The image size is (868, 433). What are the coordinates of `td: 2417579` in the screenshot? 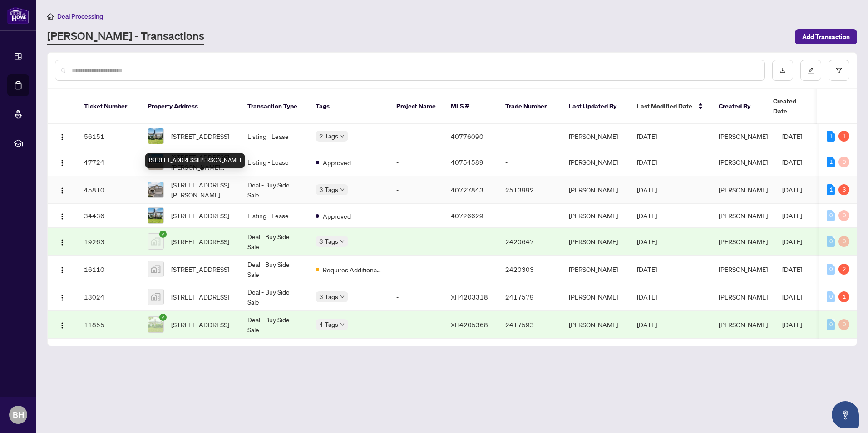 It's located at (530, 297).